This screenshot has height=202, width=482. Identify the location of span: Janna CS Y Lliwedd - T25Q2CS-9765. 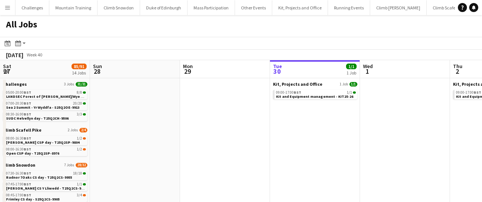
(46, 188).